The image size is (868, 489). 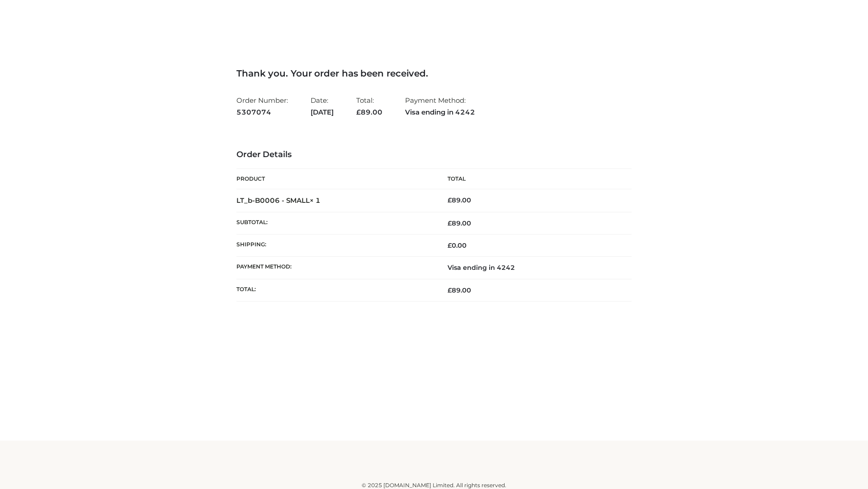 I want to click on strong: Visa ending in 4242, so click(x=440, y=112).